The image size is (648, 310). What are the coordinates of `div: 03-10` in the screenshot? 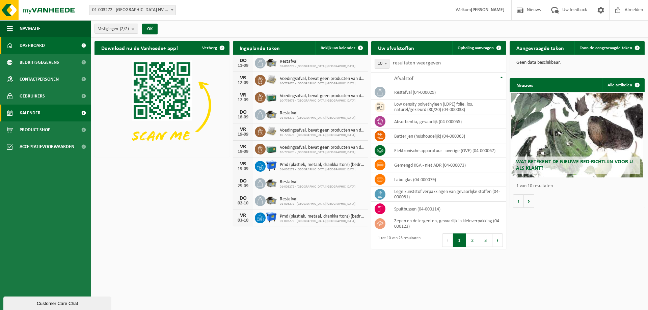 It's located at (243, 221).